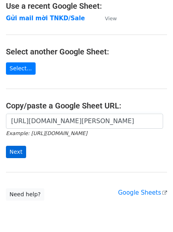 The width and height of the screenshot is (173, 232). I want to click on div: Chat Widget, so click(153, 213).